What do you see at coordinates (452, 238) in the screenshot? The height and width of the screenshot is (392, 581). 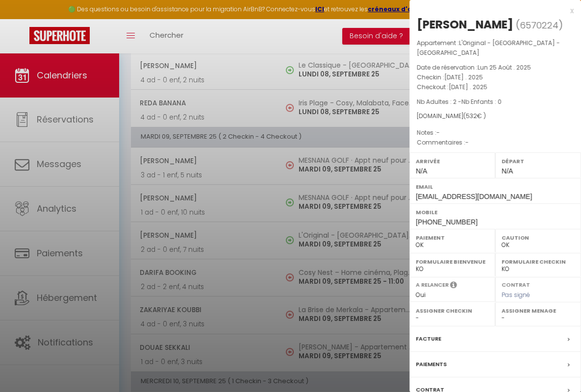 I see `label: Paiement` at bounding box center [452, 238].